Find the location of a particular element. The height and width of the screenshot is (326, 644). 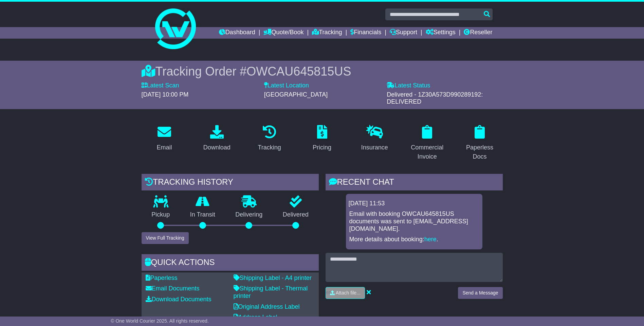

div: Pricing is located at coordinates (322, 148).